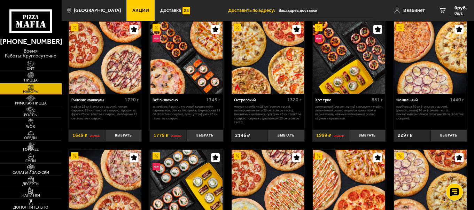  What do you see at coordinates (243, 136) in the screenshot?
I see `span: 2146 ₽` at bounding box center [243, 136].